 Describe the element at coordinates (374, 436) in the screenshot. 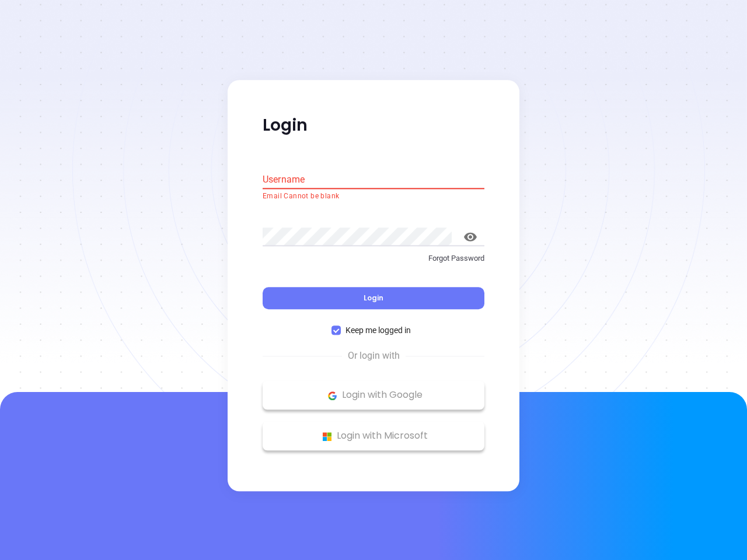

I see `p: Login with Microsoft` at that location.